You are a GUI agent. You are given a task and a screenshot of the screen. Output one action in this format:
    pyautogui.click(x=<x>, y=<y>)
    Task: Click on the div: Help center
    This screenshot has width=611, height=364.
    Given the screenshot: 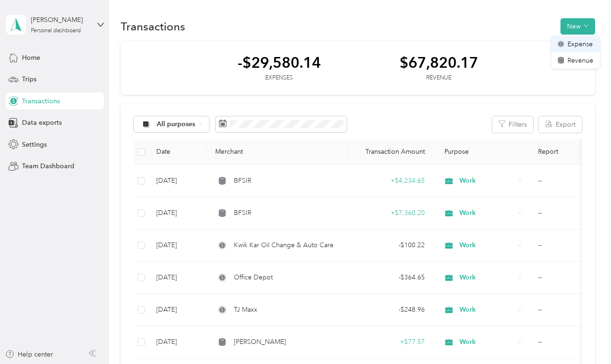 What is the action you would take?
    pyautogui.click(x=29, y=354)
    